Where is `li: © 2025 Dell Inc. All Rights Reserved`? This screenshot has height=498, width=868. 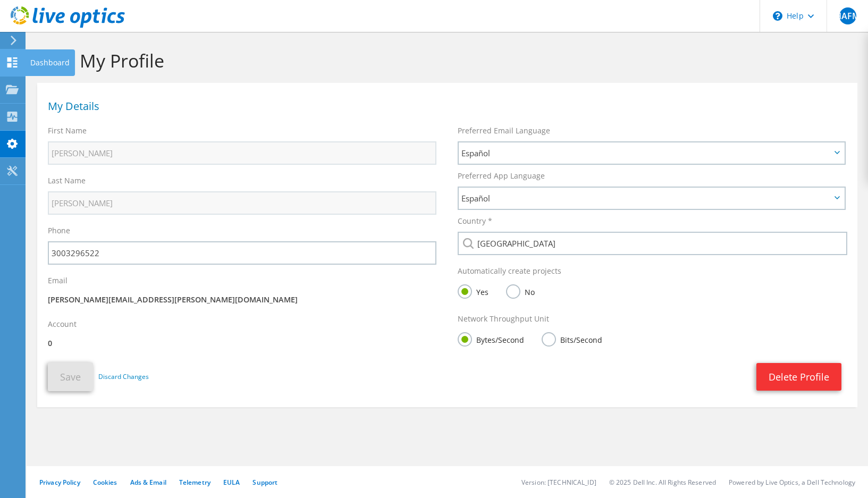
li: © 2025 Dell Inc. All Rights Reserved is located at coordinates (662, 482).